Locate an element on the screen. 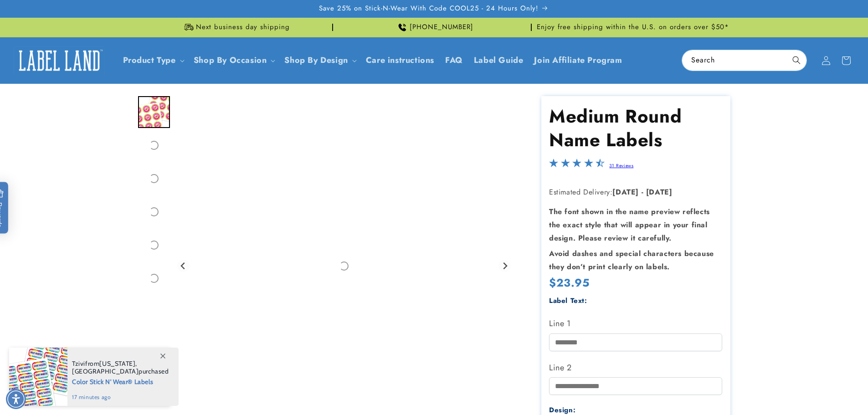 This screenshot has width=868, height=415. span: Join Affiliate Program is located at coordinates (578, 60).